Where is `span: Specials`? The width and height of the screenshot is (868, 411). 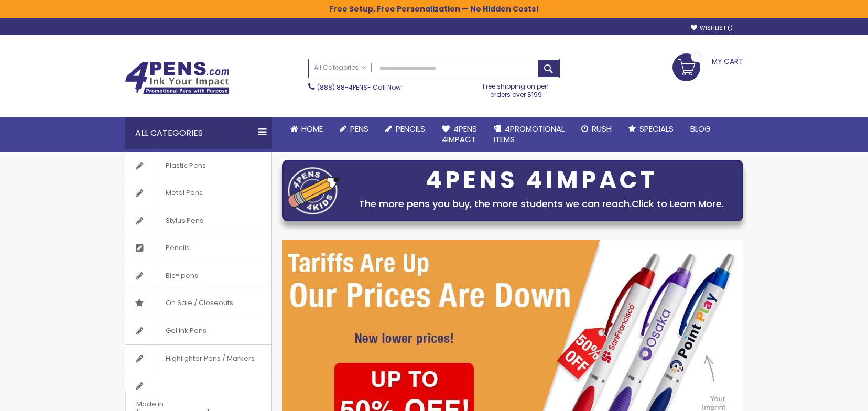
span: Specials is located at coordinates (656, 128).